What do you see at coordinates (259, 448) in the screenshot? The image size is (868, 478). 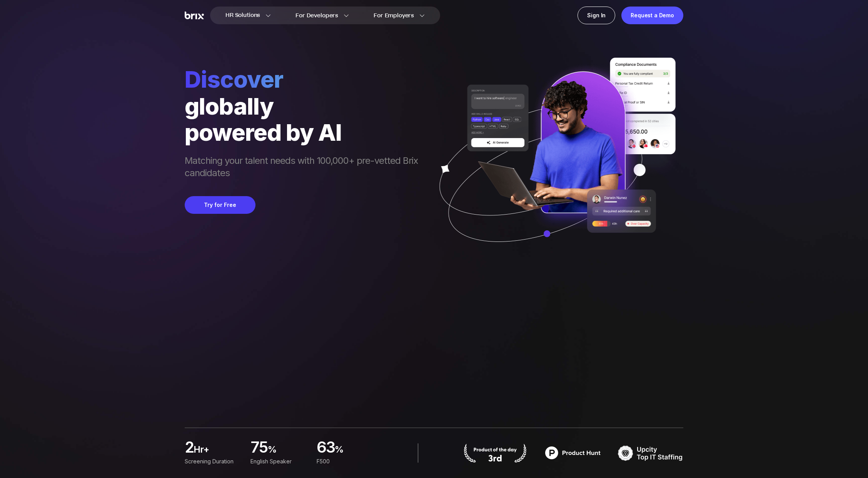 I see `span: 75` at bounding box center [259, 448].